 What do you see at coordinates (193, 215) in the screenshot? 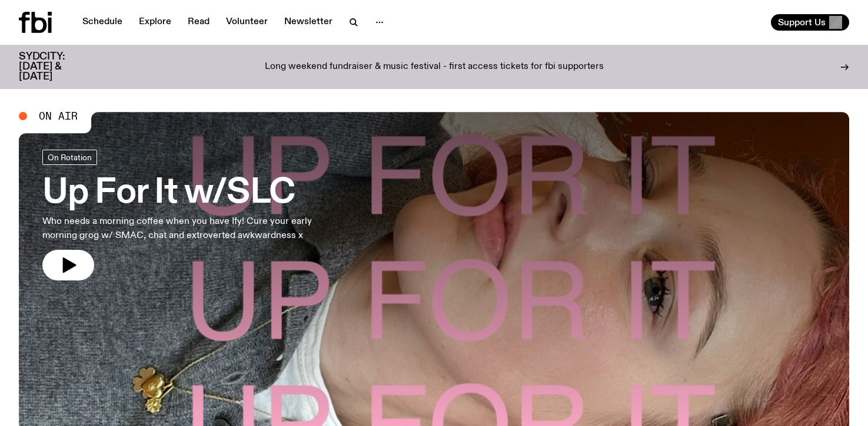
I see `a: Up For It w/SLCWho needs a morning coffee when you have Ify! Cure your early morning grog w/ SMAC...` at bounding box center [193, 215].